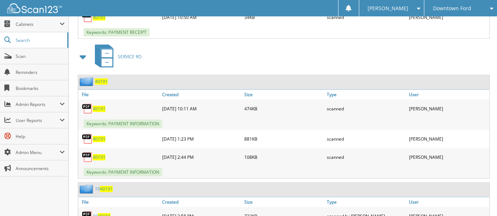 The image size is (497, 216). I want to click on div: 881KB, so click(284, 139).